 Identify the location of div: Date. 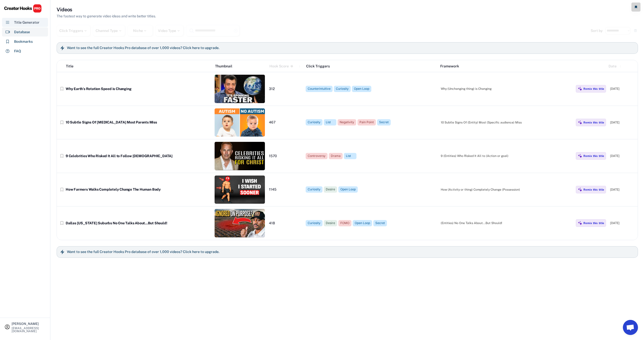
(613, 66).